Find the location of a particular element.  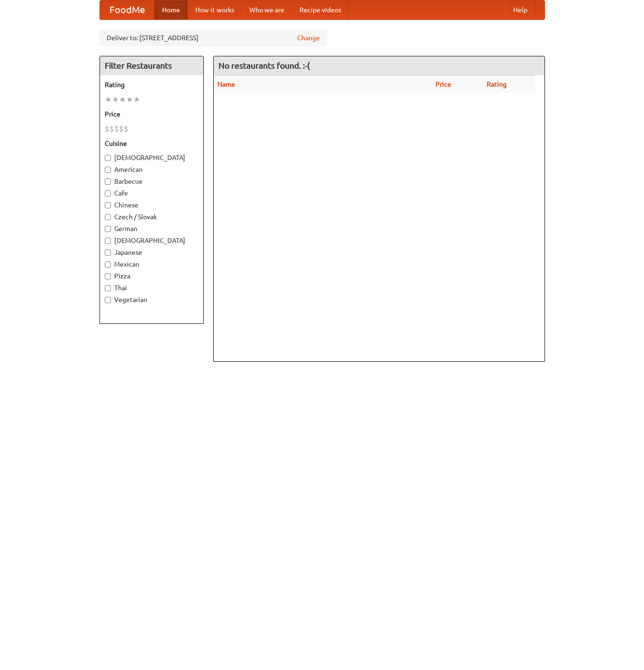

label: Cafe is located at coordinates (151, 193).